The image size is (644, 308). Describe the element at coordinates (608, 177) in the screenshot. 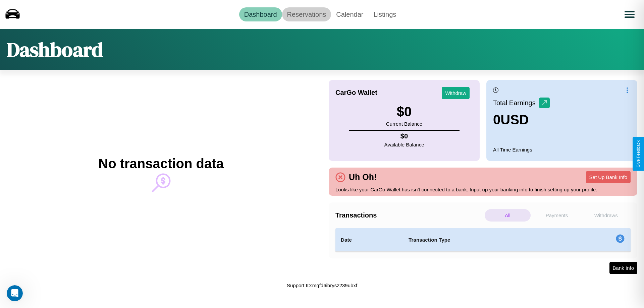

I see `button: Set Up Bank Info` at that location.